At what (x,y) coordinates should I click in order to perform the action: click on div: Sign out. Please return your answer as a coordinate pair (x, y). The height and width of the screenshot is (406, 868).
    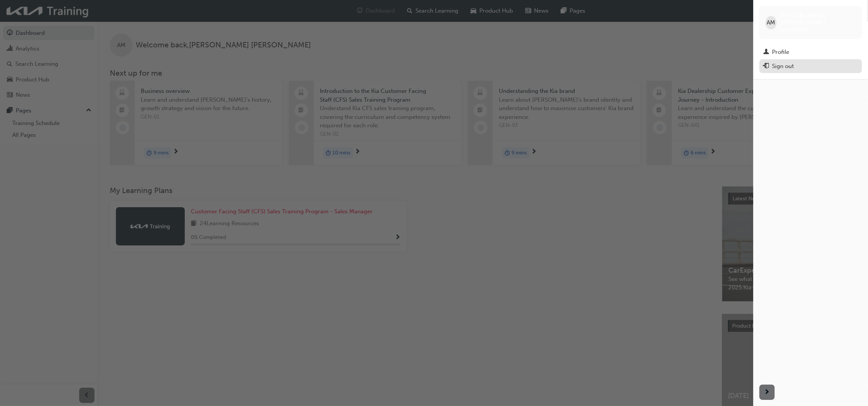
    Looking at the image, I should click on (782, 66).